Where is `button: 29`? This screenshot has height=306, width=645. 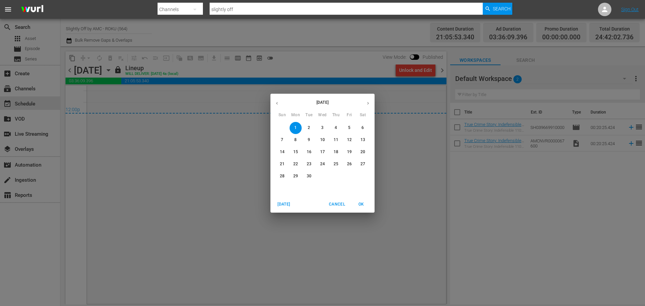
button: 29 is located at coordinates (296, 176).